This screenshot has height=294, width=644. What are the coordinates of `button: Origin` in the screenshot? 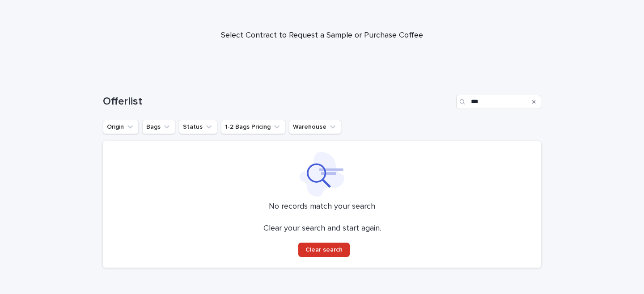 It's located at (121, 127).